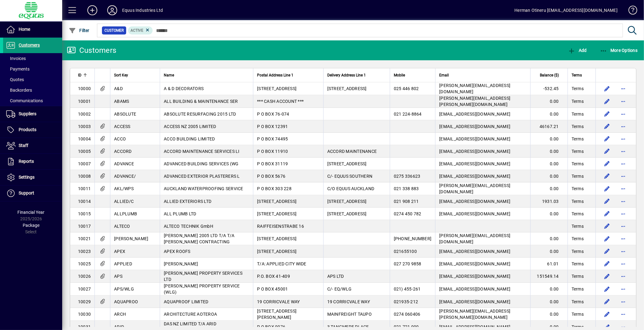 The width and height of the screenshot is (644, 330). Describe the element at coordinates (348, 302) in the screenshot. I see `span: 19 CORRICVALE WAY` at that location.